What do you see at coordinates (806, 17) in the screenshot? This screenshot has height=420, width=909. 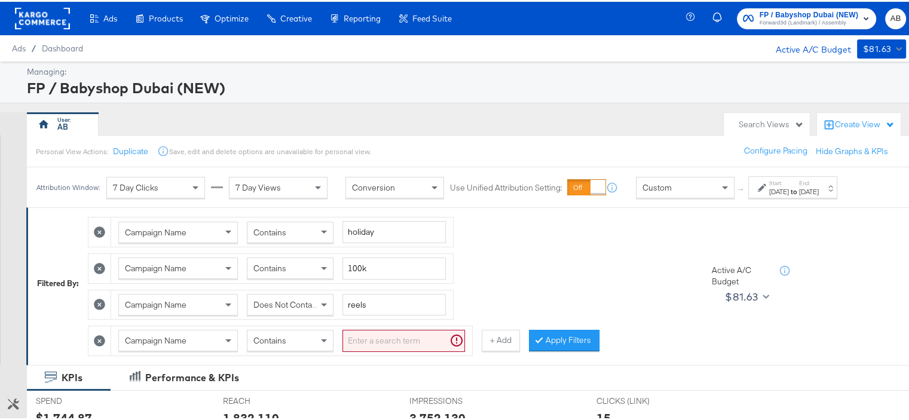 I see `button: FP / Babyshop Dubai (NEW)Forward3d (Landmark) / Assembly` at bounding box center [806, 17].